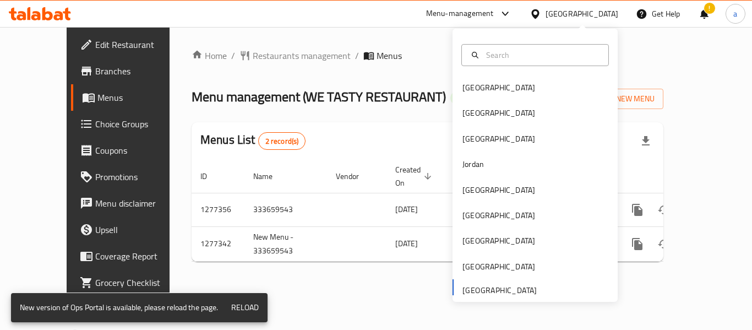  I want to click on a: Restaurants management, so click(295, 56).